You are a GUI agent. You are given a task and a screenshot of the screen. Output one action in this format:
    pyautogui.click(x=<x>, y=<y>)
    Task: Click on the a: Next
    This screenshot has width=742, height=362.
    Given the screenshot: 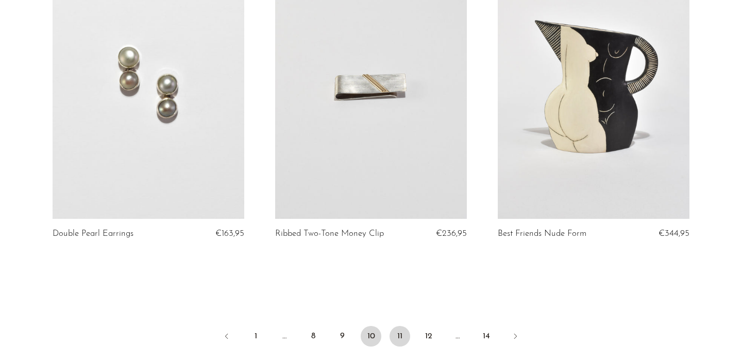 What is the action you would take?
    pyautogui.click(x=515, y=337)
    